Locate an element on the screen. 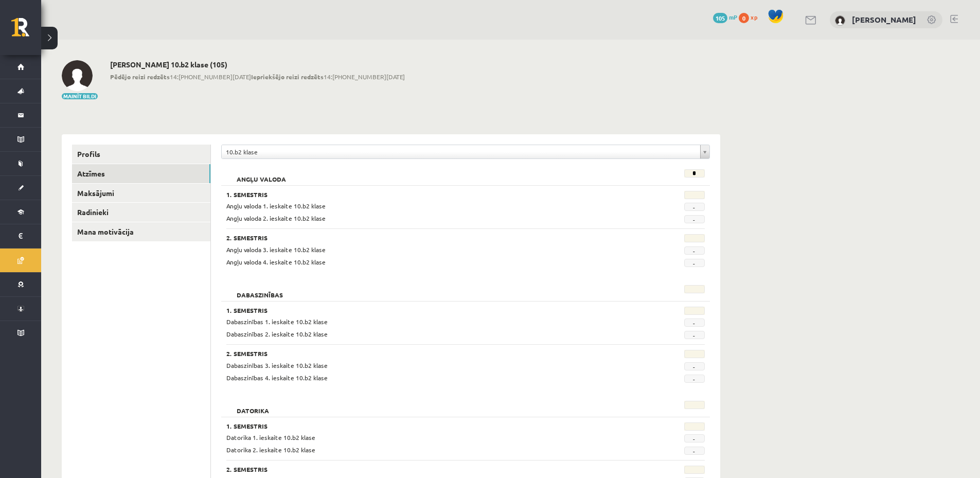 The image size is (980, 478). a: Profils is located at coordinates (141, 154).